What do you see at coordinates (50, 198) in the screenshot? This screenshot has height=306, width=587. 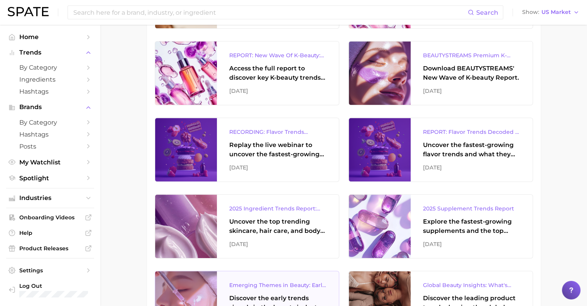 I see `span: Industries` at bounding box center [50, 198].